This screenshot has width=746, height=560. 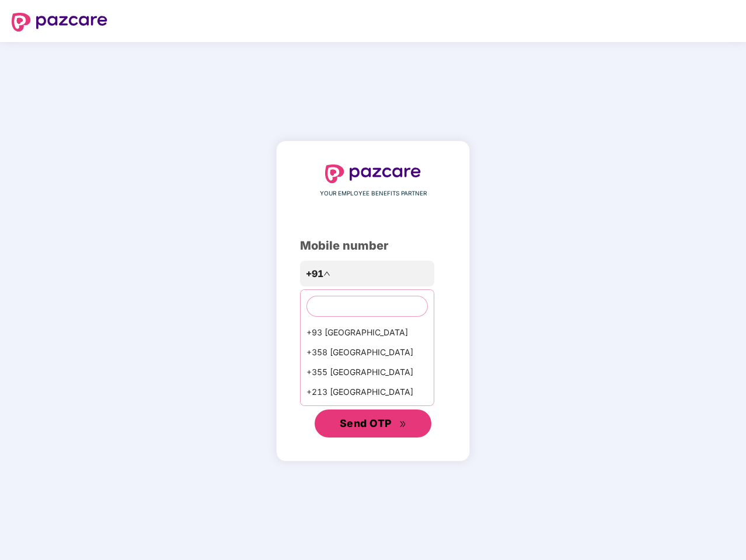 What do you see at coordinates (373, 245) in the screenshot?
I see `div: Mobile number` at bounding box center [373, 245].